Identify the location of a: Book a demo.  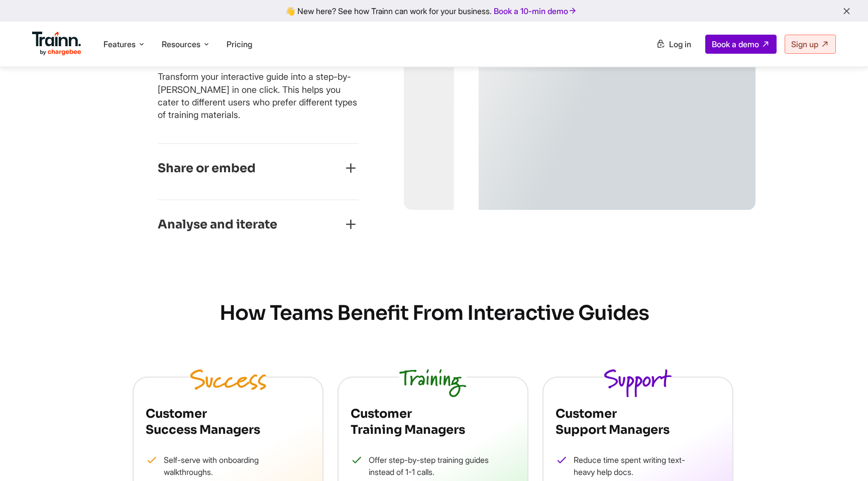
(741, 44).